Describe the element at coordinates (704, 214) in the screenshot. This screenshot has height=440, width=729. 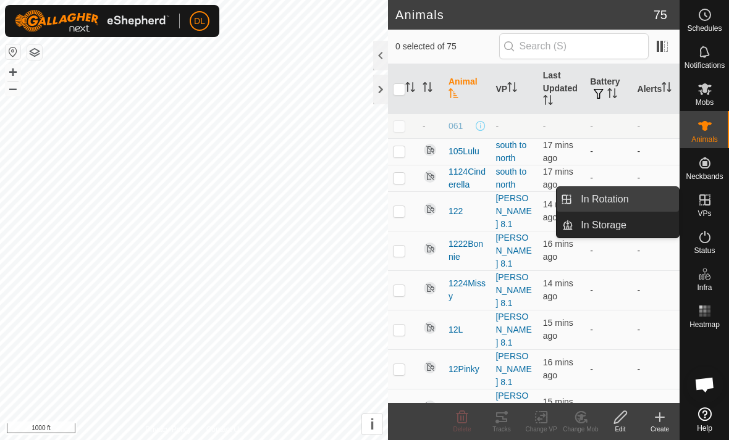
I see `span: VPs` at that location.